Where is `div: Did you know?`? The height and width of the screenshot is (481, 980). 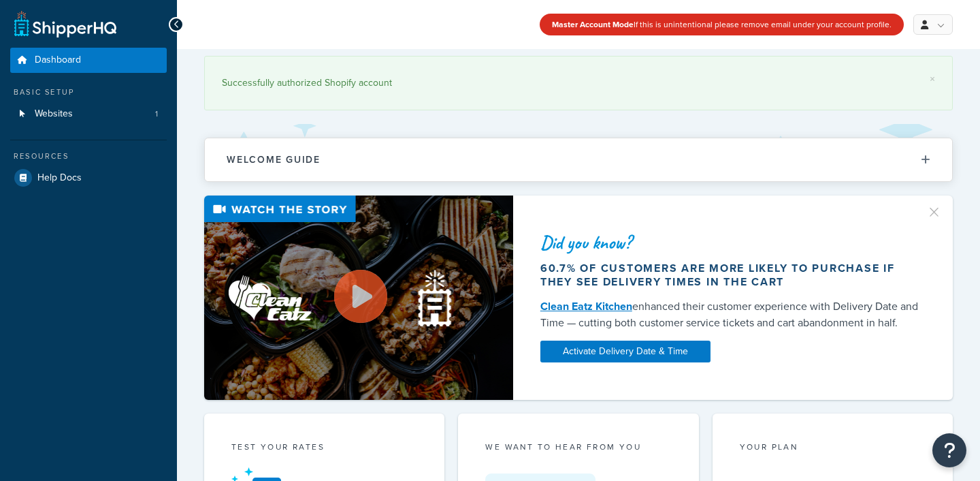
div: Did you know? is located at coordinates (731, 242).